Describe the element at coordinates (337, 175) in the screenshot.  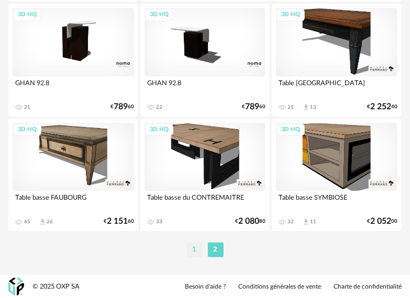
I see `a: 3D HQ Table basse SYMBIOSE 32 Download icon 11 €2 05200` at that location.